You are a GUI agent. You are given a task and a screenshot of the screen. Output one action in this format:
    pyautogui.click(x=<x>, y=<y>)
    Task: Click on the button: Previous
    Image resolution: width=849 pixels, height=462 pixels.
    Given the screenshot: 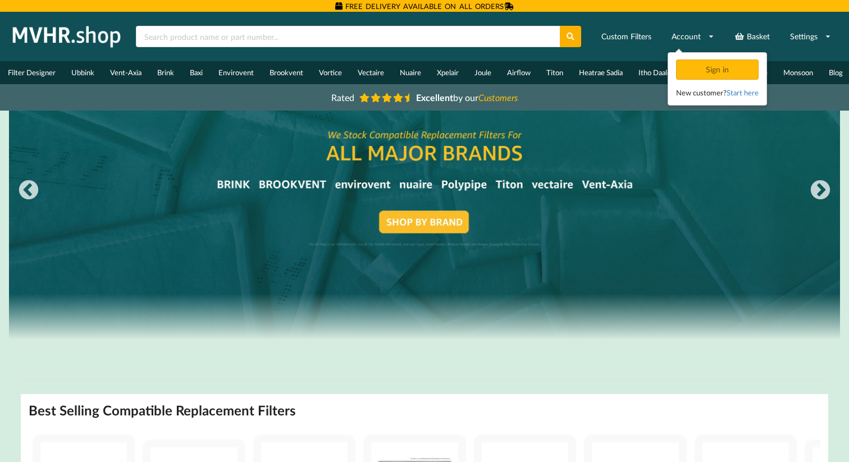 What is the action you would take?
    pyautogui.click(x=29, y=191)
    